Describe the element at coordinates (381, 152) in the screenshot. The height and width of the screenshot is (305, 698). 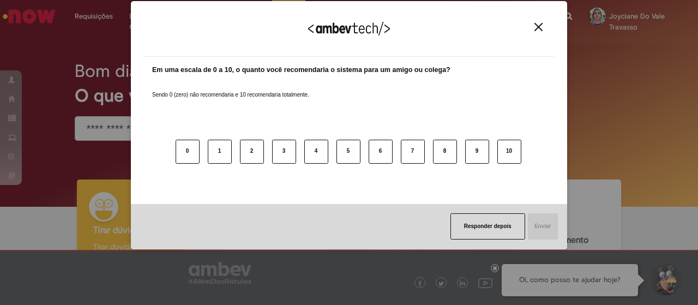
I see `button: 6` at that location.